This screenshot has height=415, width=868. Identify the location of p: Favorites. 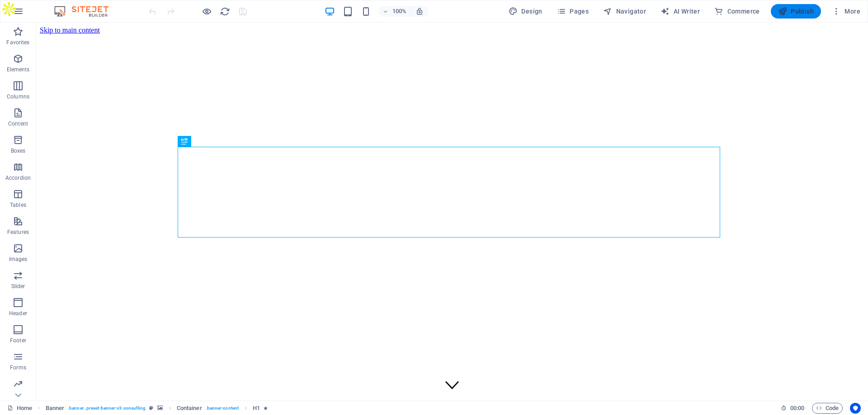
(17, 43).